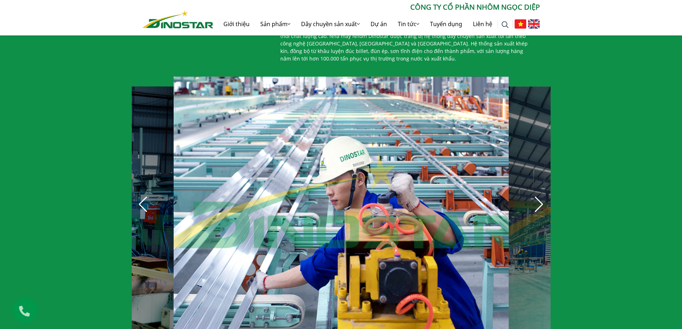 The height and width of the screenshot is (329, 682). Describe the element at coordinates (331, 24) in the screenshot. I see `a: Dây chuyền sản xuất` at that location.